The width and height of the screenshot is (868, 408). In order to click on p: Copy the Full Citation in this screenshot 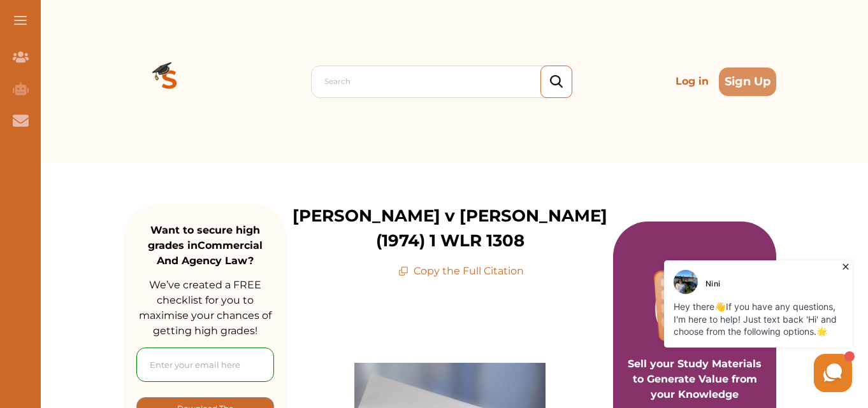, I will do `click(461, 271)`.